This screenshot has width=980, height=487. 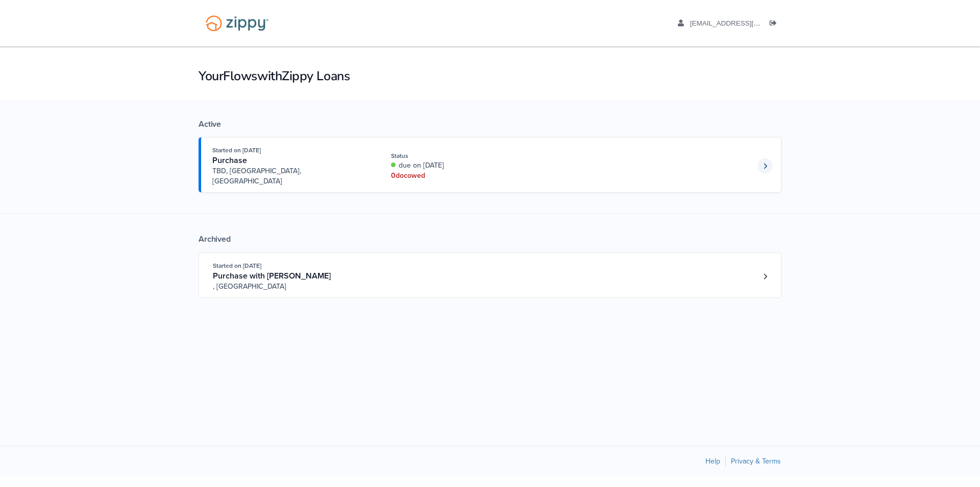 I want to click on a: edit profile, so click(x=742, y=25).